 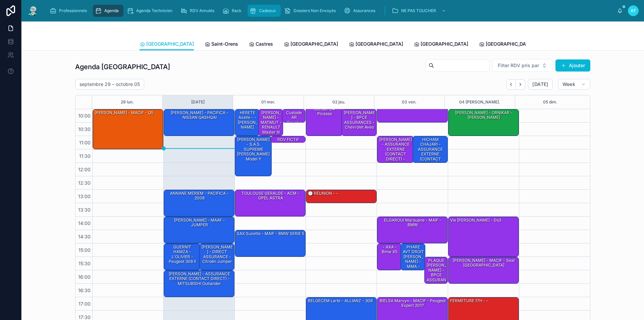 I want to click on span: Assurances, so click(x=364, y=10).